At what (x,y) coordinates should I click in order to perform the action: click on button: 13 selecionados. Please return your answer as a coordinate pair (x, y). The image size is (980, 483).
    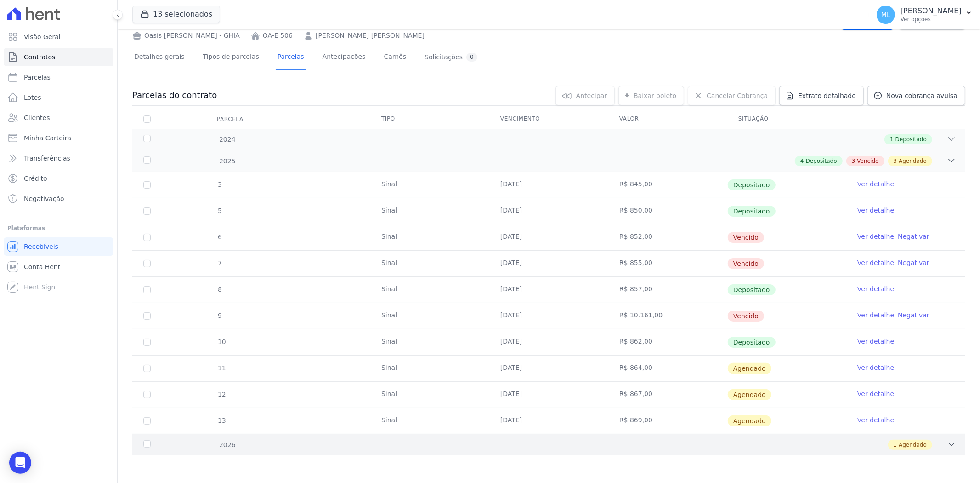
    Looking at the image, I should click on (176, 15).